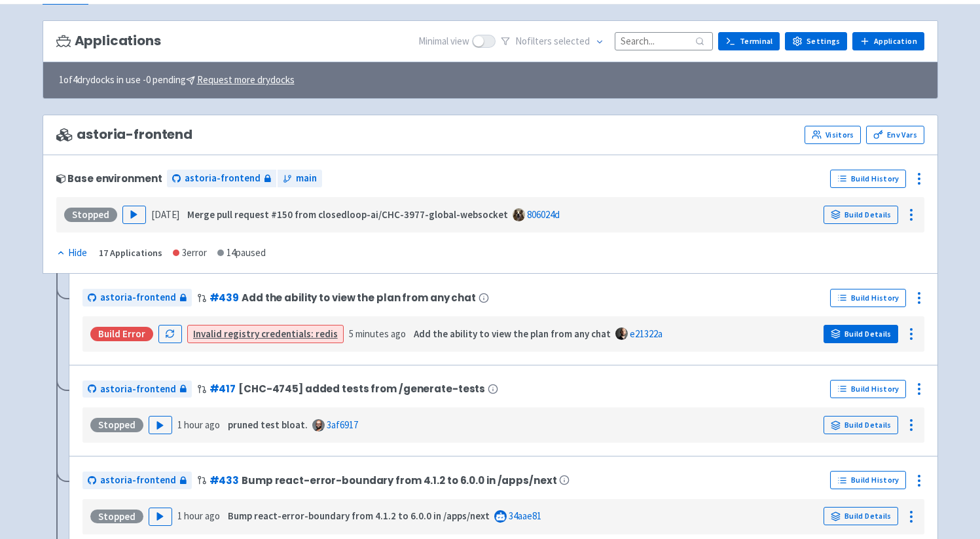 Image resolution: width=980 pixels, height=539 pixels. Describe the element at coordinates (299, 178) in the screenshot. I see `a: main` at that location.